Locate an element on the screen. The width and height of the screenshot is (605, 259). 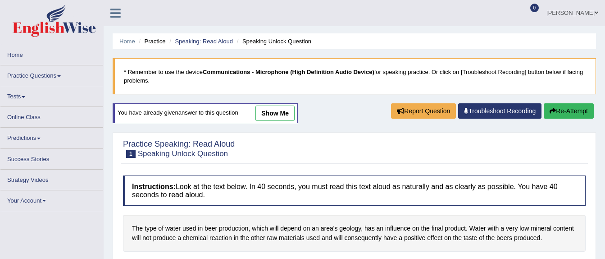
small: Speaking Unlock Question is located at coordinates (183, 153).